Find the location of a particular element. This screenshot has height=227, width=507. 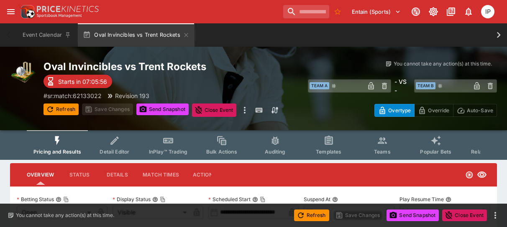

p: Suspend At is located at coordinates (317, 199).